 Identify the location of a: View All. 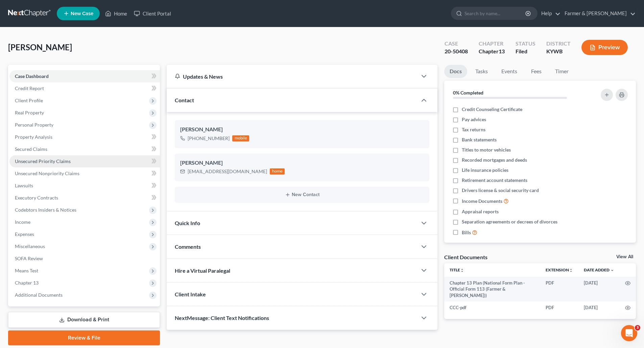
(625, 257).